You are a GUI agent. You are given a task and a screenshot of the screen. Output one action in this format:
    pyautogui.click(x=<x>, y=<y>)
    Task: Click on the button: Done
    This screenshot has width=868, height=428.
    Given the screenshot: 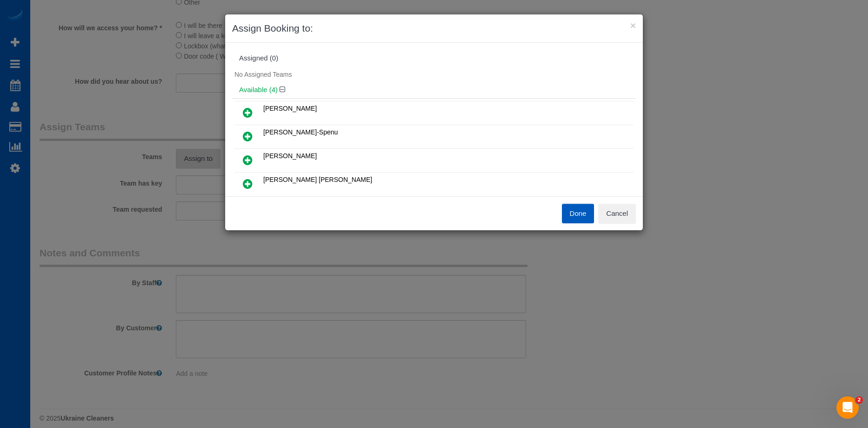 What is the action you would take?
    pyautogui.click(x=578, y=213)
    